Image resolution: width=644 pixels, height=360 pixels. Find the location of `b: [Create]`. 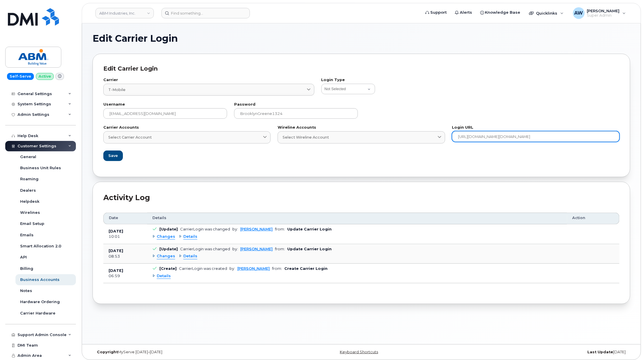

b: [Create] is located at coordinates (168, 269).